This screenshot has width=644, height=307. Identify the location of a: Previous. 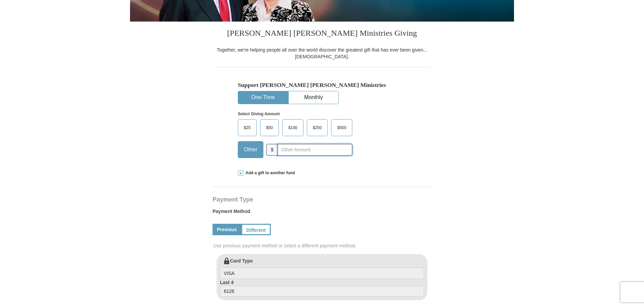
(227, 229).